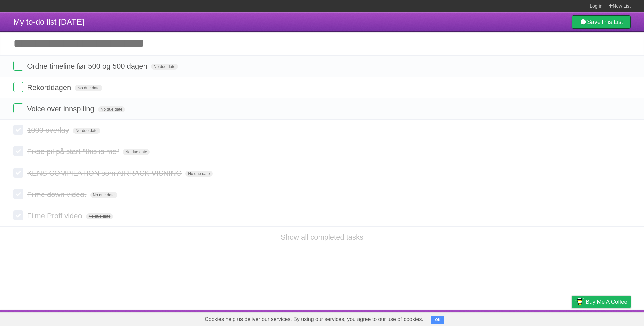 The image size is (644, 326). What do you see at coordinates (62, 109) in the screenshot?
I see `span: Voice over innspiling` at bounding box center [62, 109].